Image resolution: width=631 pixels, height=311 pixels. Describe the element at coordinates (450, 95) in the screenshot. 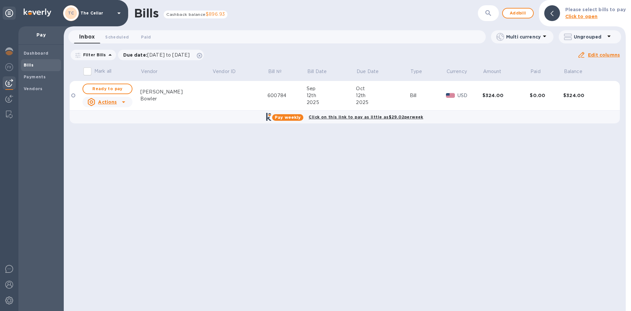

I see `img: USD` at that location.